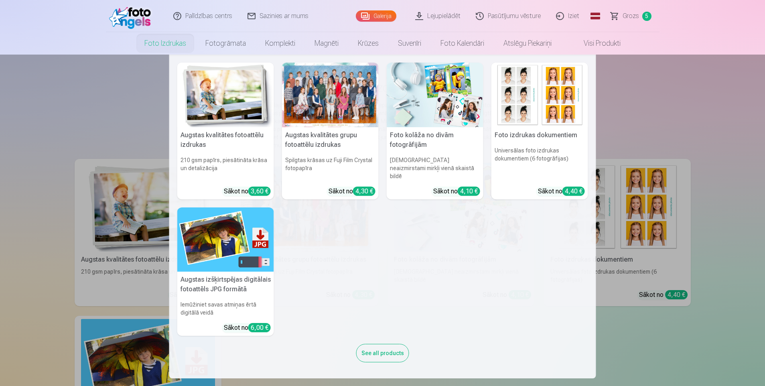 This screenshot has width=765, height=386. Describe the element at coordinates (435, 95) in the screenshot. I see `img: Foto kolāža no divām fotogrāfijām` at that location.